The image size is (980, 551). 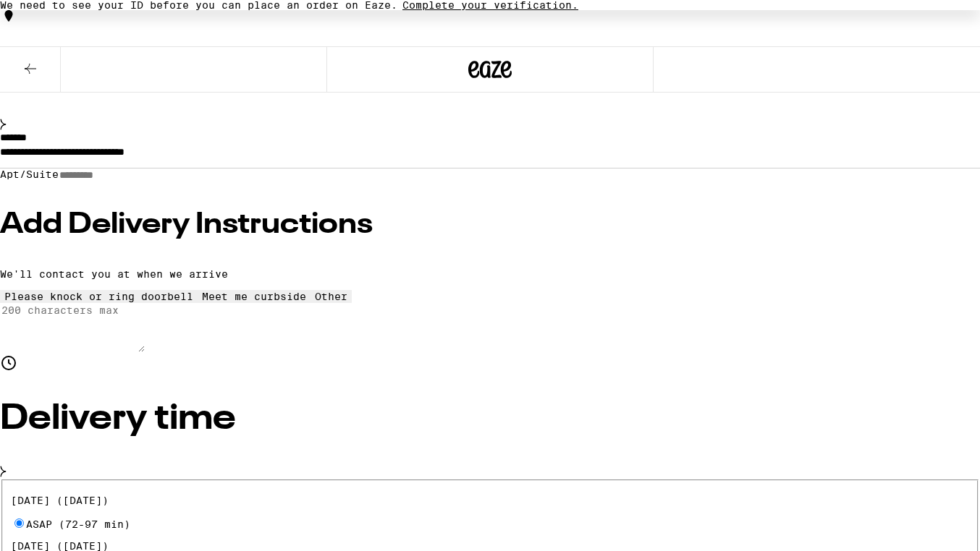 I want to click on div: Other, so click(x=331, y=296).